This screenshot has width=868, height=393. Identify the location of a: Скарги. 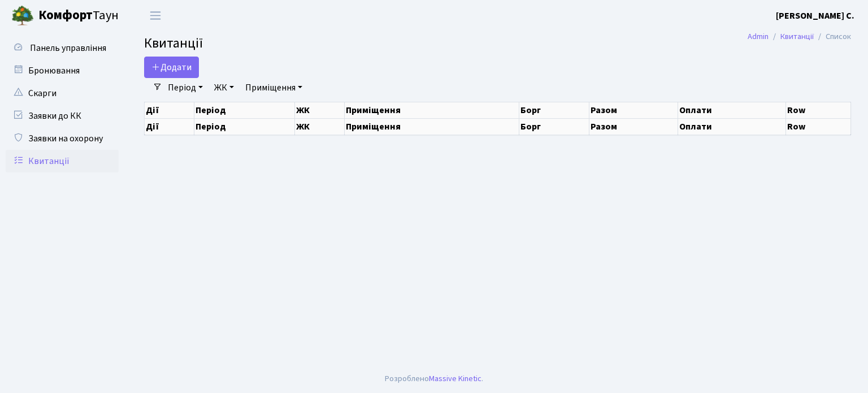
(62, 93).